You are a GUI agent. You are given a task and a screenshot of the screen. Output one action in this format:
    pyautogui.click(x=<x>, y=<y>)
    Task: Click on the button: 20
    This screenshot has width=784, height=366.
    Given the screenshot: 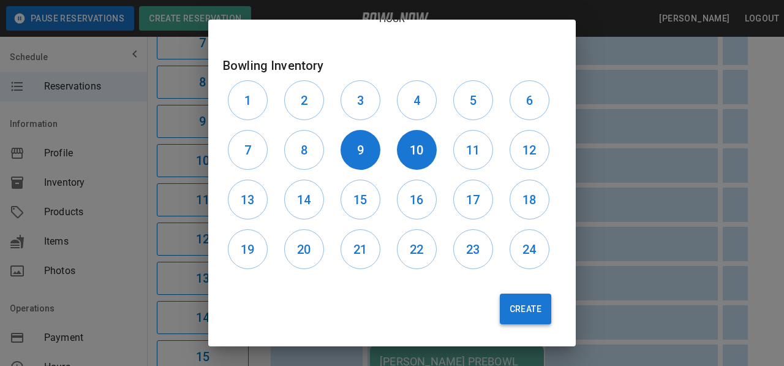 What is the action you would take?
    pyautogui.click(x=304, y=249)
    